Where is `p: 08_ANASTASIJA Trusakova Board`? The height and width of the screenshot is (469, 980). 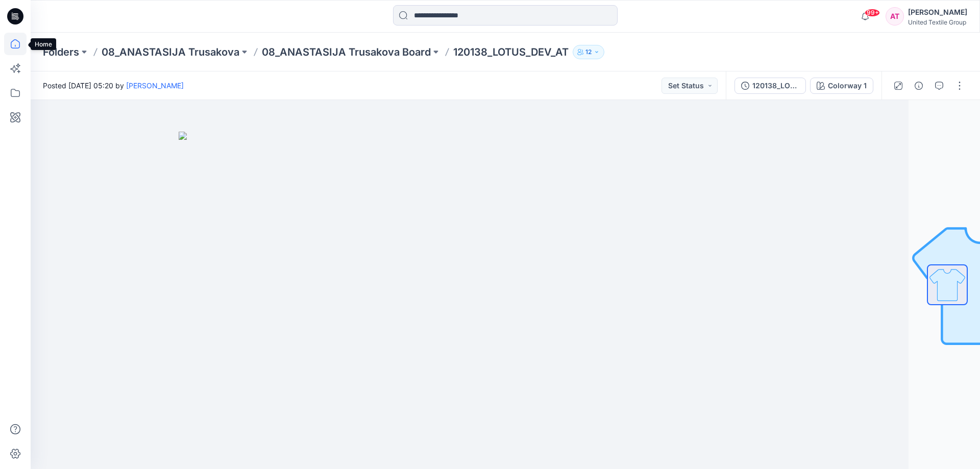
p: 08_ANASTASIJA Trusakova Board is located at coordinates (346, 52).